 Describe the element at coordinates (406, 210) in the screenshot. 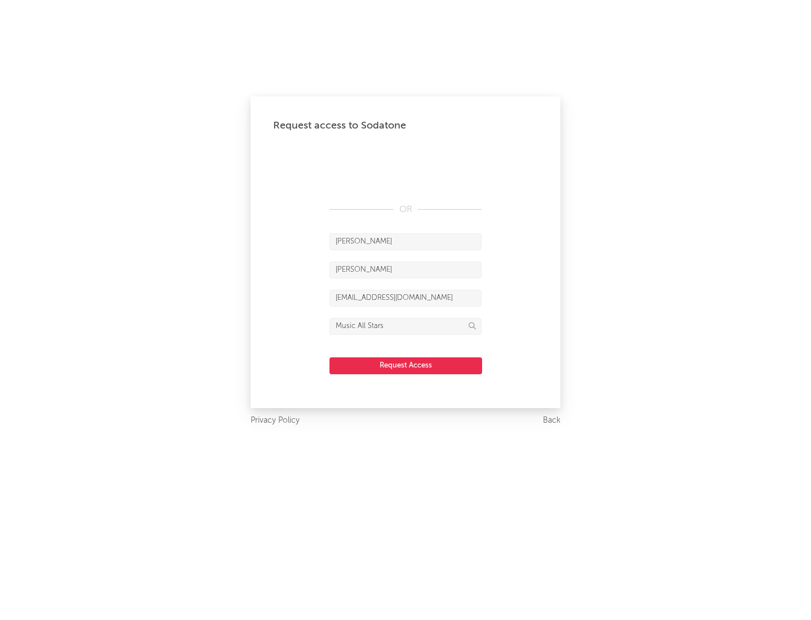

I see `div: OR` at that location.